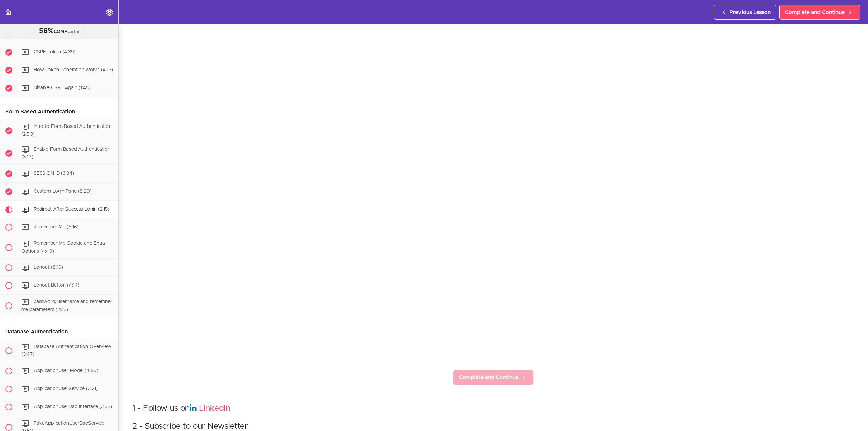 This screenshot has height=431, width=868. What do you see at coordinates (66, 371) in the screenshot?
I see `span: ApplicationUser Model (4:50)` at bounding box center [66, 371].